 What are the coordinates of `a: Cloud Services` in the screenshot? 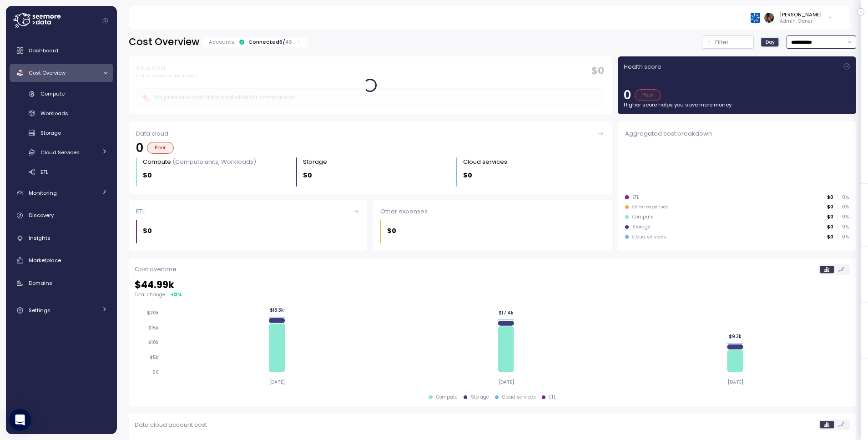 It's located at (61, 152).